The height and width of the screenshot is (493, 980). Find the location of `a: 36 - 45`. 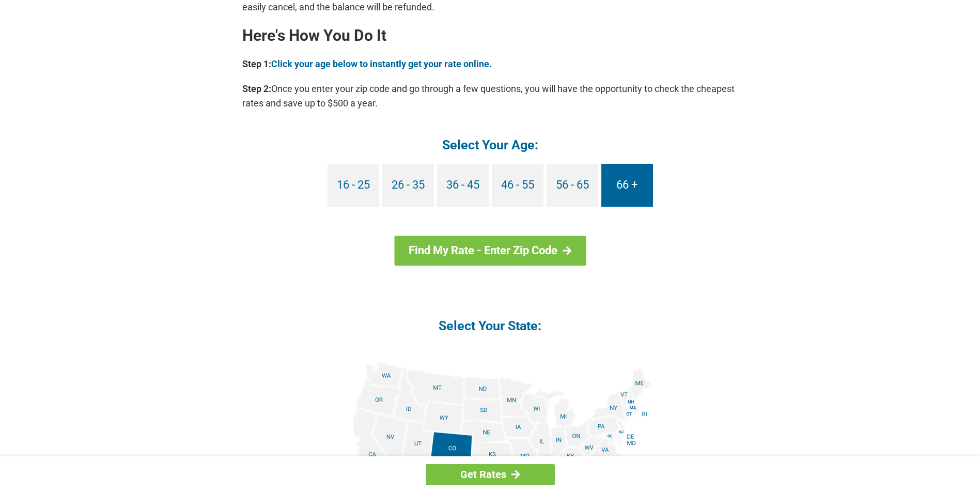

a: 36 - 45 is located at coordinates (463, 185).